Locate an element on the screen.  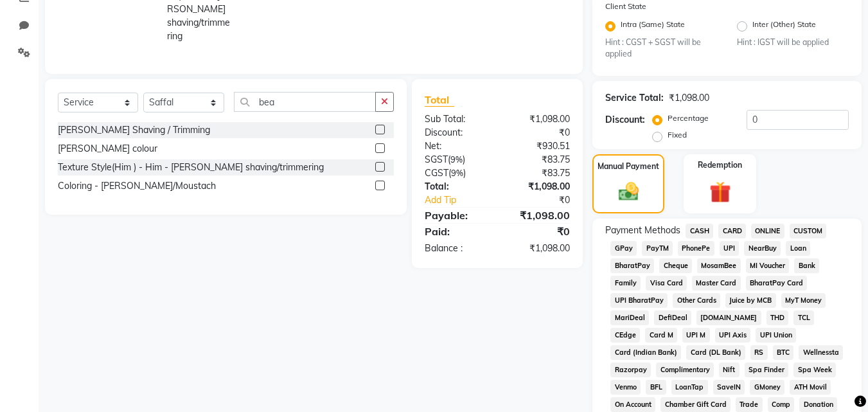
span: PhonePe is located at coordinates (696, 248).